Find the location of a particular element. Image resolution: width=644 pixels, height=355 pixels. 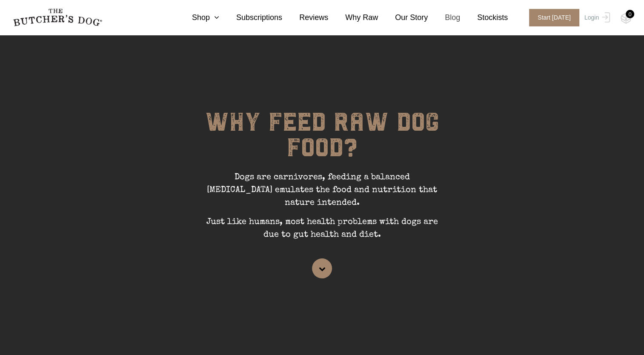

a: Reviews is located at coordinates (305, 18).